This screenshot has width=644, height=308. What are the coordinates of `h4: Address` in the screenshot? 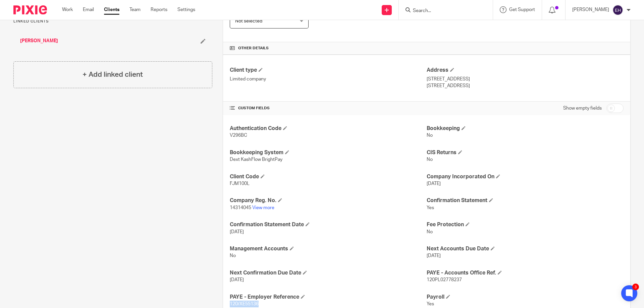 It's located at (525, 70).